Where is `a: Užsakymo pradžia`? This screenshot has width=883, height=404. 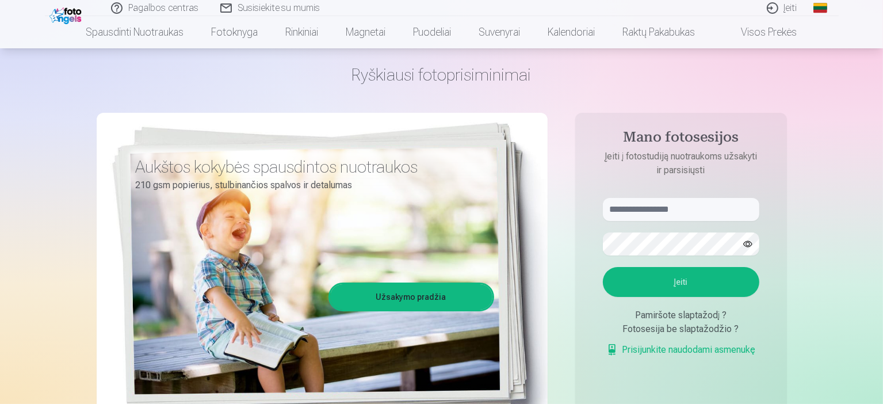
a: Užsakymo pradžia is located at coordinates (411, 297).